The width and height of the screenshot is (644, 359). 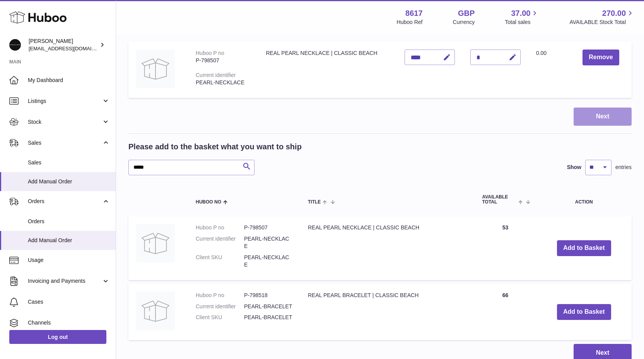 What do you see at coordinates (521, 13) in the screenshot?
I see `span: 37.00` at bounding box center [521, 13].